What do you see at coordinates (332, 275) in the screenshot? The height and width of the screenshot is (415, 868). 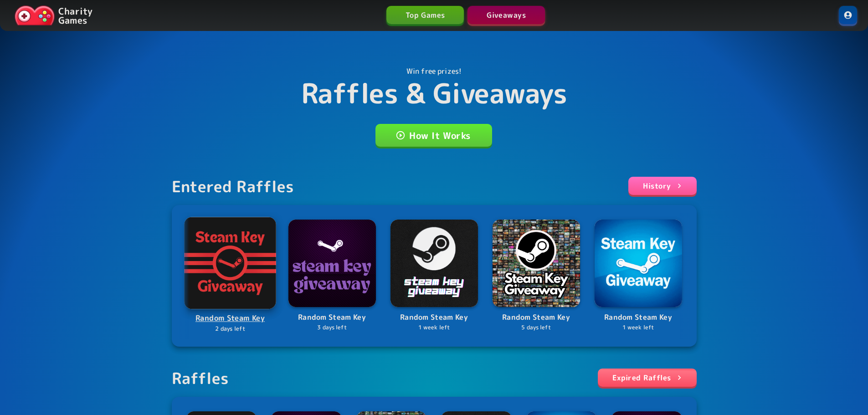 I see `a: LogoRandom Steam Key3 days left` at bounding box center [332, 275].